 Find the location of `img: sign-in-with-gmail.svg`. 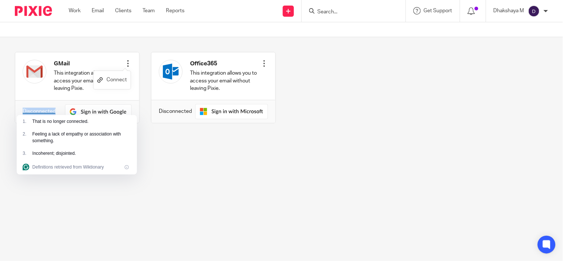

img: sign-in-with-gmail.svg is located at coordinates (98, 112).